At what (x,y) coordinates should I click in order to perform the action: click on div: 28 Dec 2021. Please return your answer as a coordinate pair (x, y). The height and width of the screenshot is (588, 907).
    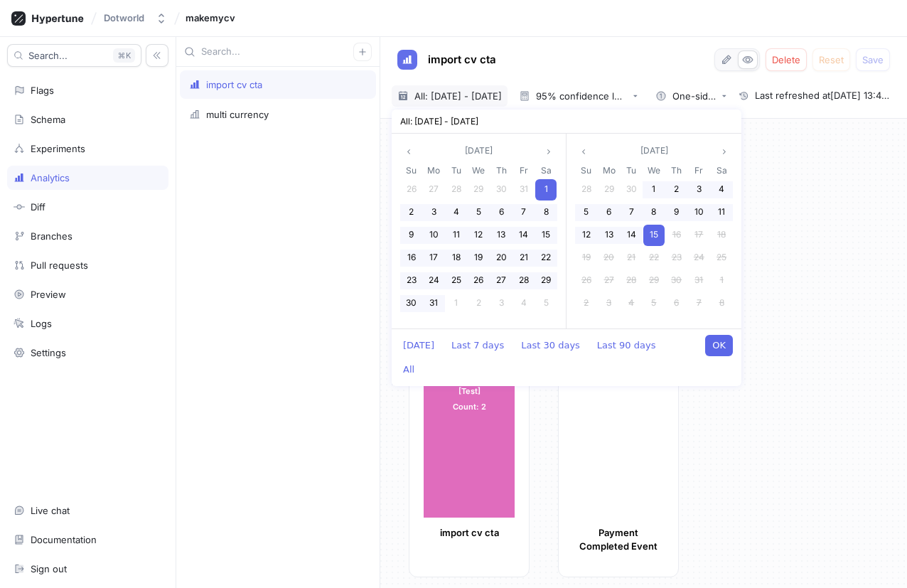
    Looking at the image, I should click on (457, 190).